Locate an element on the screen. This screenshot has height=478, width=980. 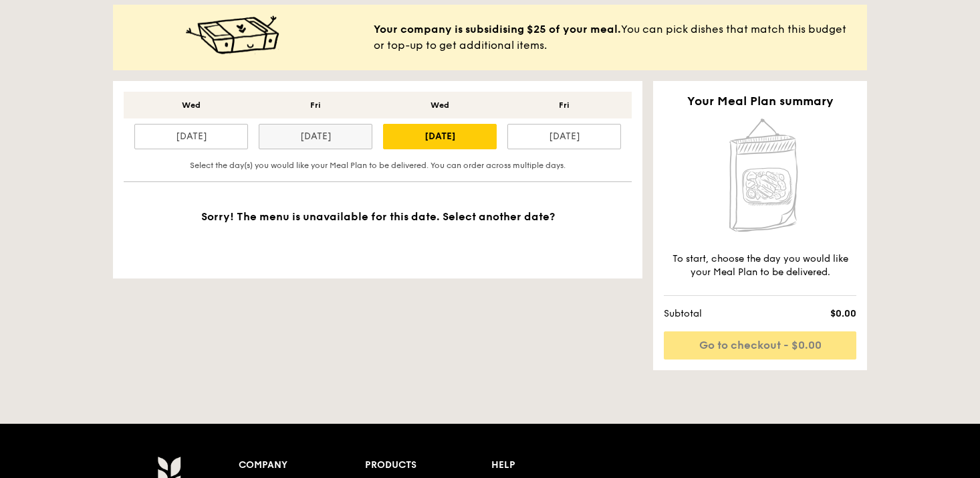
div: Sorry! The menu is unavailable for this date. Select another date? is located at coordinates (378, 236).